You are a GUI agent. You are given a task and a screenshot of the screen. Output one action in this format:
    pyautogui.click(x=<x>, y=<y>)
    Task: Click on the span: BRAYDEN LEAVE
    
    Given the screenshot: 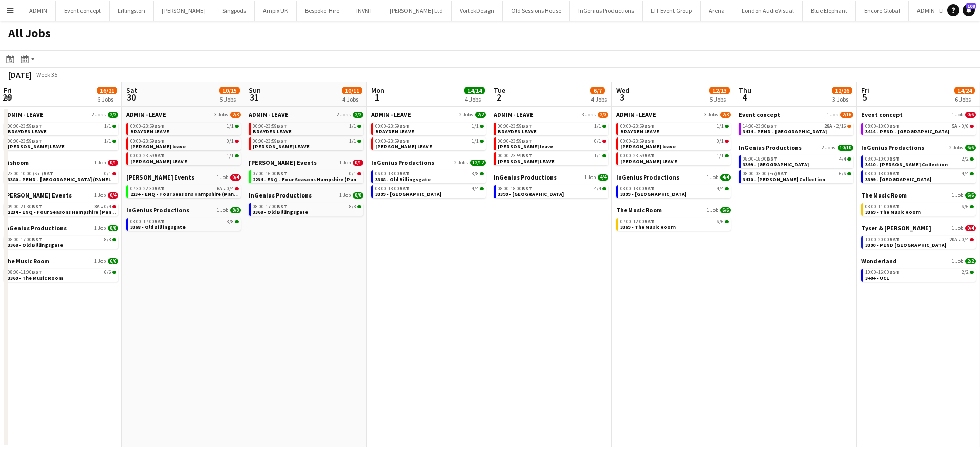 What is the action you would take?
    pyautogui.click(x=395, y=131)
    